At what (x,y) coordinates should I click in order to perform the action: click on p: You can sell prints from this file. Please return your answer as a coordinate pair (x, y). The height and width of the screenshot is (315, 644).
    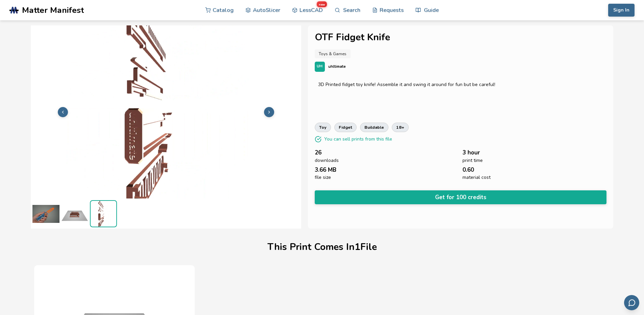
    Looking at the image, I should click on (358, 139).